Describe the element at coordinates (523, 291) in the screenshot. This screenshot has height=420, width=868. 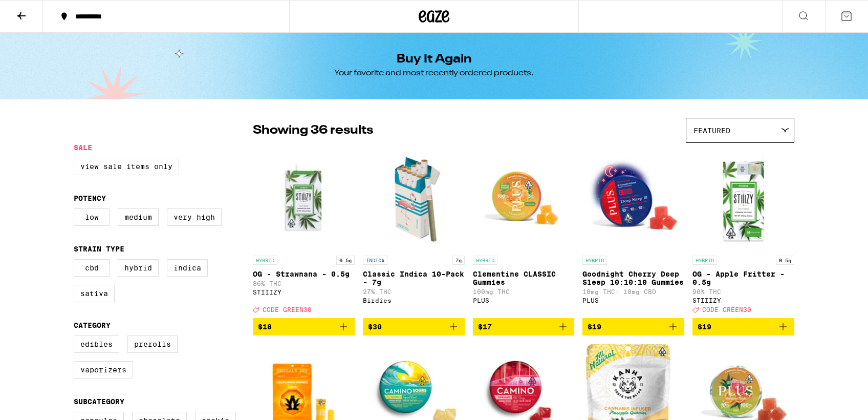
I see `p: 100mg THC` at that location.